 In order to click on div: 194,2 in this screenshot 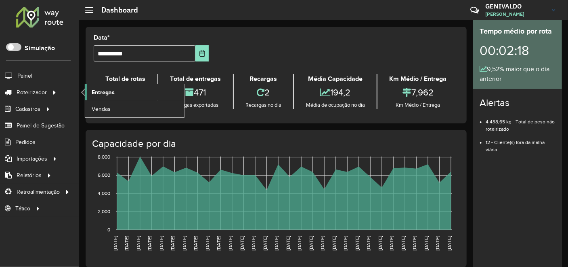, I will do `click(335, 92)`.